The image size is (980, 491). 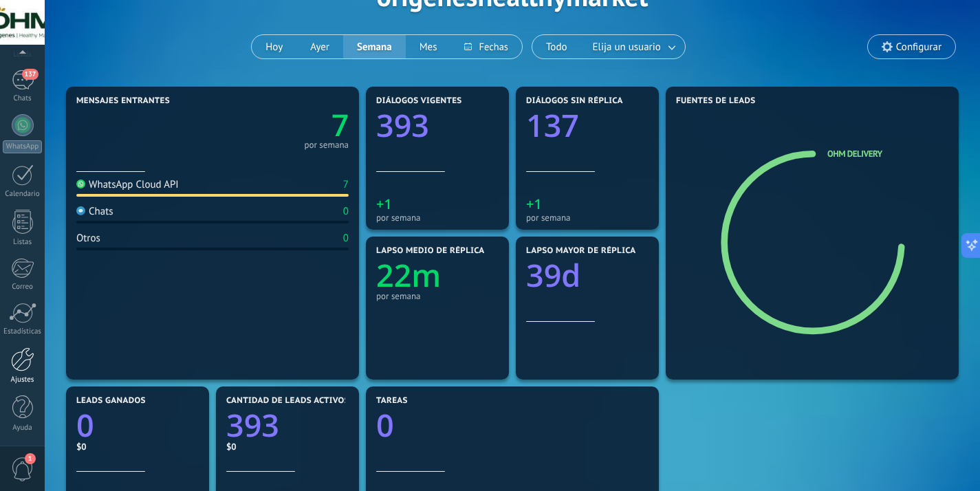 What do you see at coordinates (128, 184) in the screenshot?
I see `div: WhatsApp Cloud API` at bounding box center [128, 184].